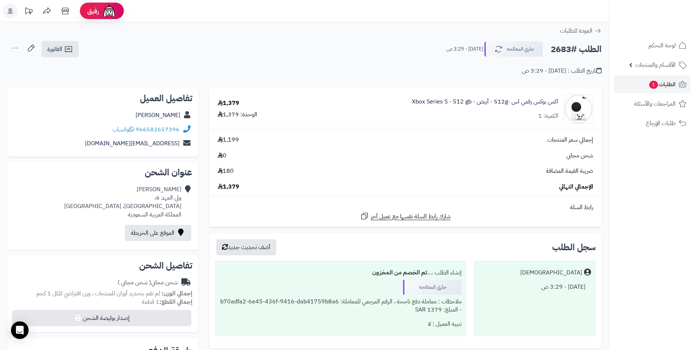 This screenshot has height=350, width=695. I want to click on h2: عنوان الشحن, so click(103, 172).